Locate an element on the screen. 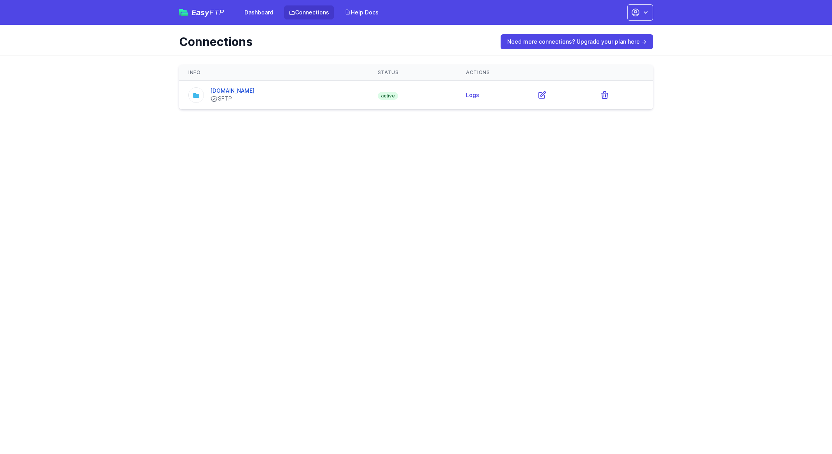 The width and height of the screenshot is (832, 454). th: Actions is located at coordinates (555, 73).